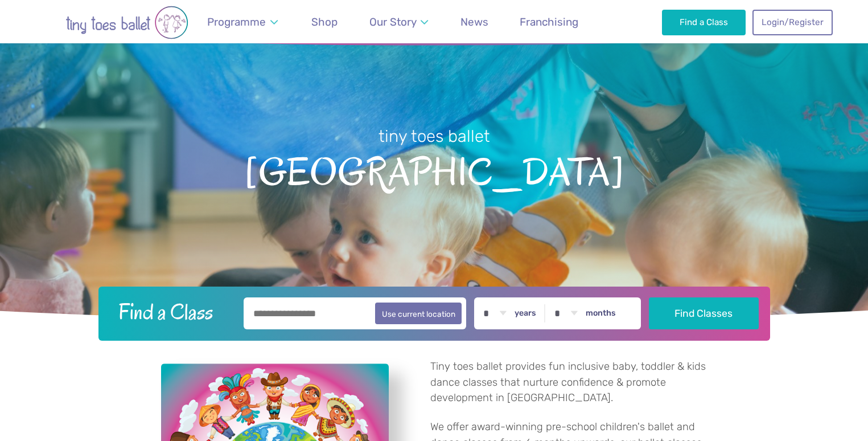 The width and height of the screenshot is (868, 441). I want to click on small: tiny toes ballet, so click(434, 136).